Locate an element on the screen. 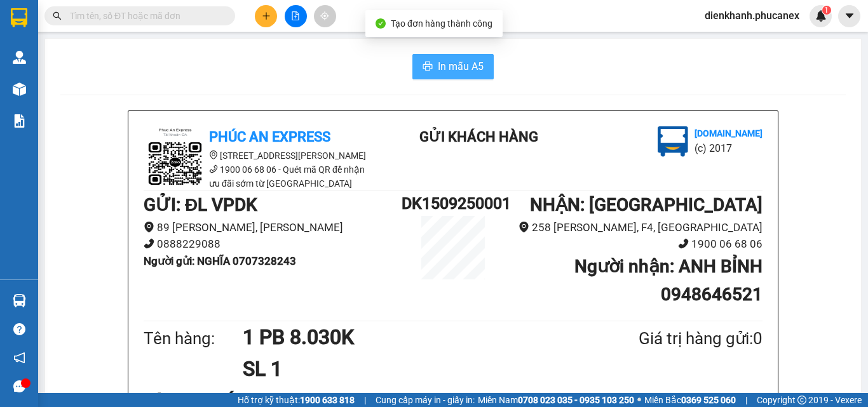  span: plus is located at coordinates (267, 16).